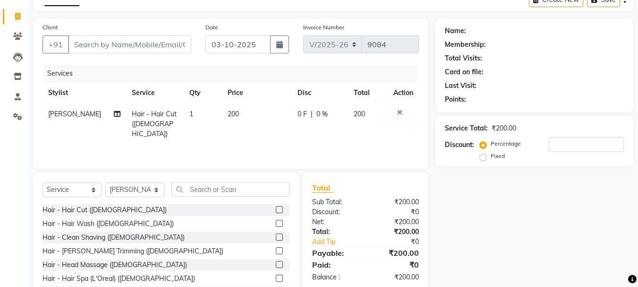  I want to click on th: Action, so click(403, 93).